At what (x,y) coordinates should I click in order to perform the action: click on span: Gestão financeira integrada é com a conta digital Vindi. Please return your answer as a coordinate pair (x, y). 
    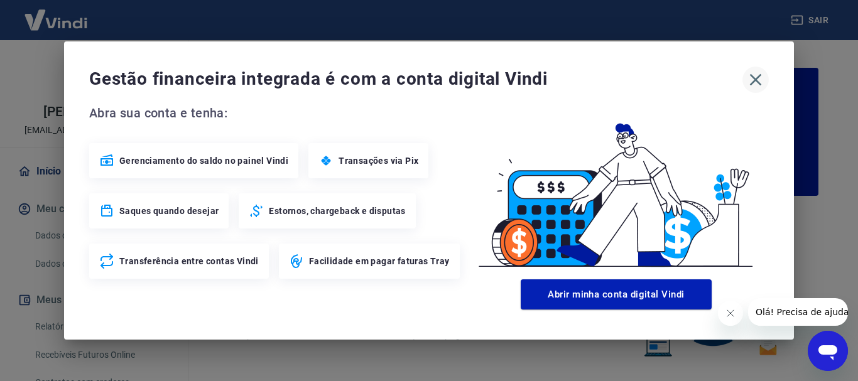
    Looking at the image, I should click on (416, 79).